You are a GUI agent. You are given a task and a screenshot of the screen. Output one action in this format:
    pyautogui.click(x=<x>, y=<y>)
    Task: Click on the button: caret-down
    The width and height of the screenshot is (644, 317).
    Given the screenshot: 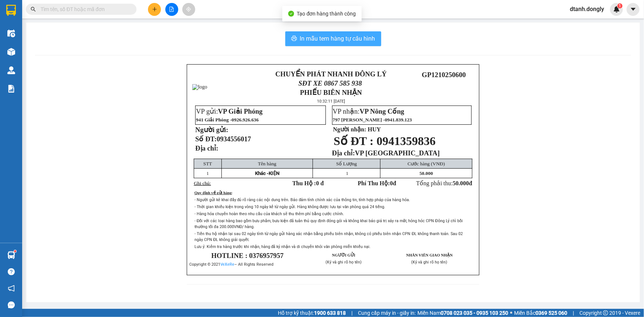 What is the action you would take?
    pyautogui.click(x=633, y=9)
    